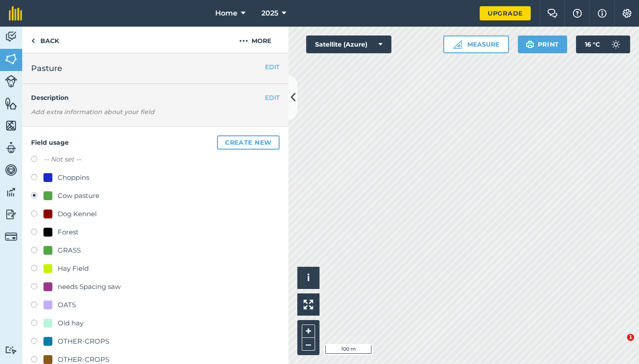 This screenshot has width=639, height=364. Describe the element at coordinates (505, 13) in the screenshot. I see `a: Upgrade` at that location.